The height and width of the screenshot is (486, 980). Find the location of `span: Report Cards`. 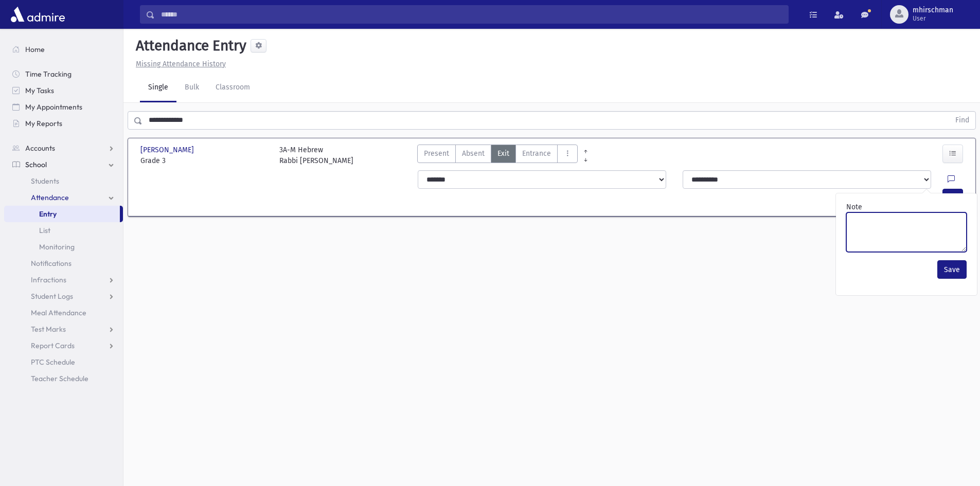

span: Report Cards is located at coordinates (52, 345).